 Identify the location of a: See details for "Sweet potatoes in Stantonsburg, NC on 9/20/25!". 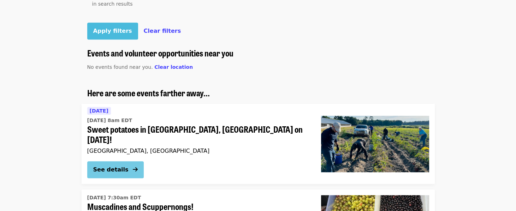
(258, 144).